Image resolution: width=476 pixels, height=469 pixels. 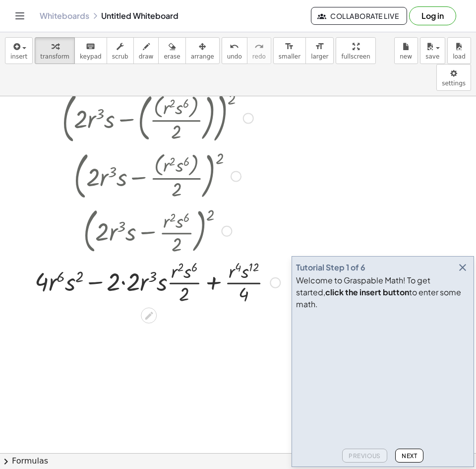 What do you see at coordinates (432, 51) in the screenshot?
I see `button: save` at bounding box center [432, 51].